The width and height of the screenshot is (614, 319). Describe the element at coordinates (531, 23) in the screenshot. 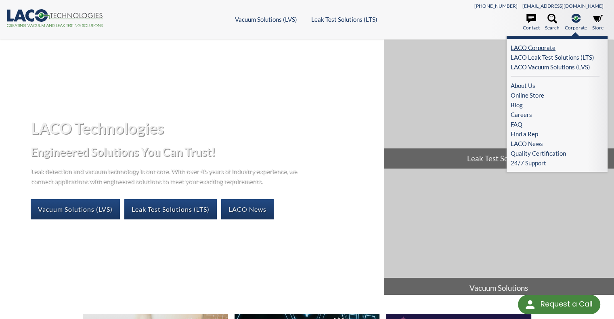

I see `a: Contact` at that location.